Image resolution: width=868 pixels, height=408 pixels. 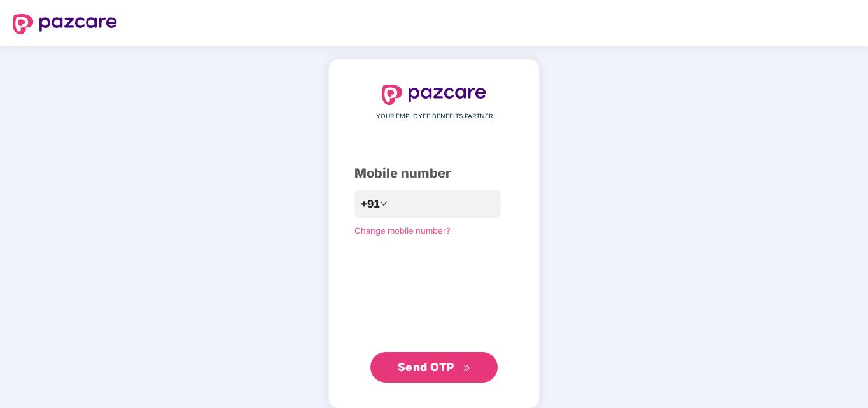 I want to click on div: Mobile number, so click(x=434, y=173).